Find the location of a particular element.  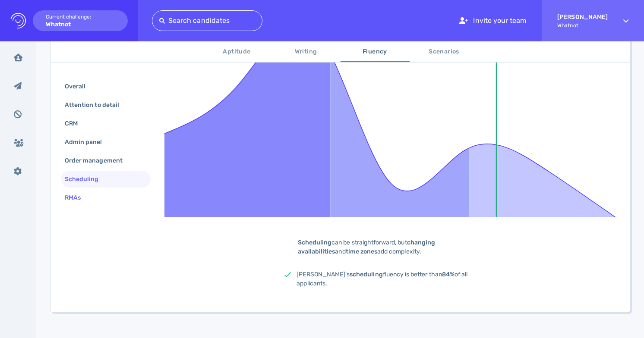

span: Fluency is located at coordinates (375, 52).